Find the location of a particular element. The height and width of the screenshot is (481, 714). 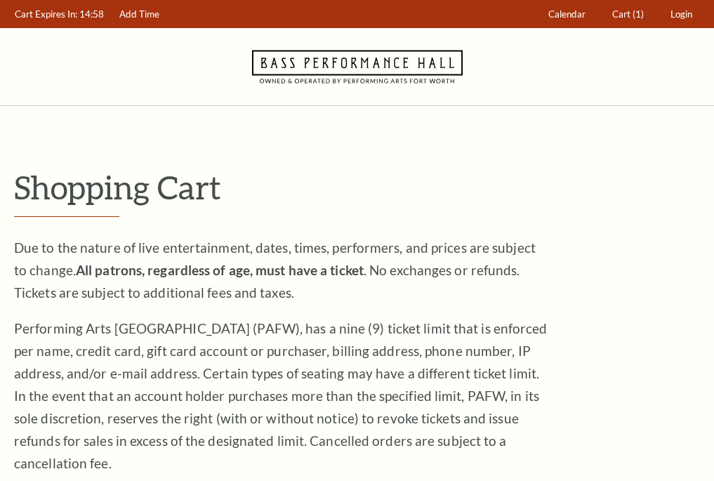

a: Calendar is located at coordinates (567, 14).